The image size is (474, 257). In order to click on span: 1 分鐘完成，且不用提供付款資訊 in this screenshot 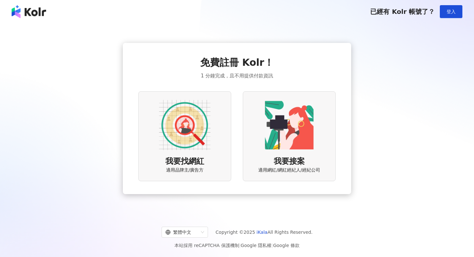, I will do `click(237, 76)`.